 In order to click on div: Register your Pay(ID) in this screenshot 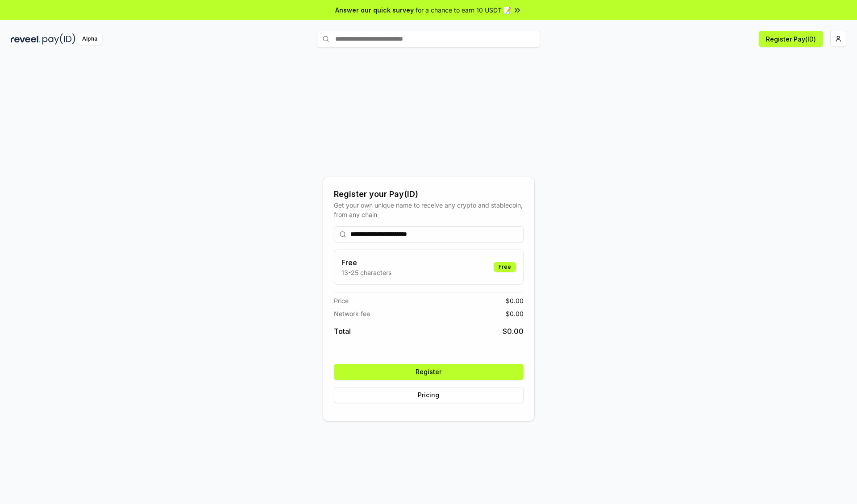, I will do `click(429, 194)`.